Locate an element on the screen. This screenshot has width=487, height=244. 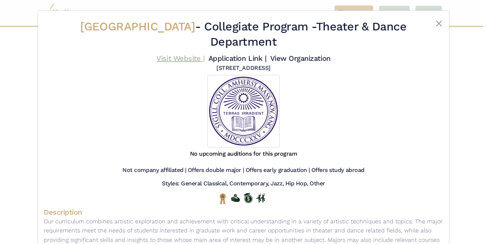
img: National is located at coordinates (223, 198).